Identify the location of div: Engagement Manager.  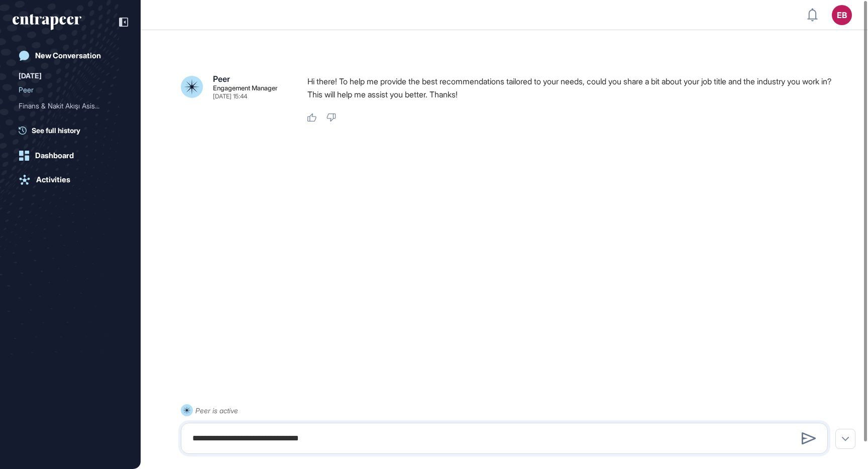
(245, 88).